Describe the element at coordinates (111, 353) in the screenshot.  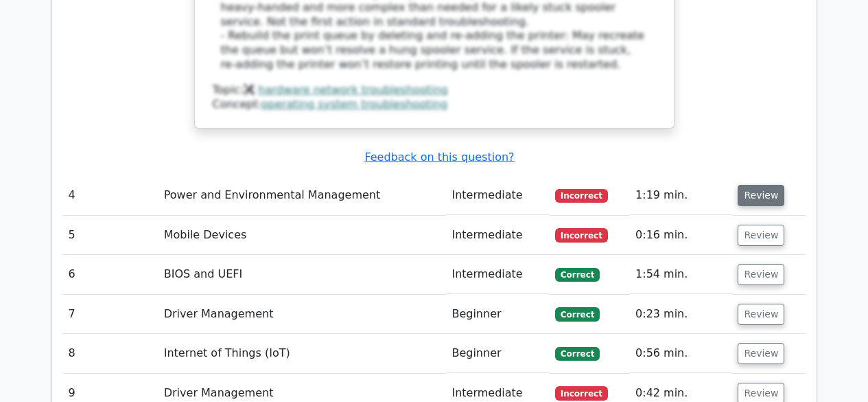
I see `td: 8` at that location.